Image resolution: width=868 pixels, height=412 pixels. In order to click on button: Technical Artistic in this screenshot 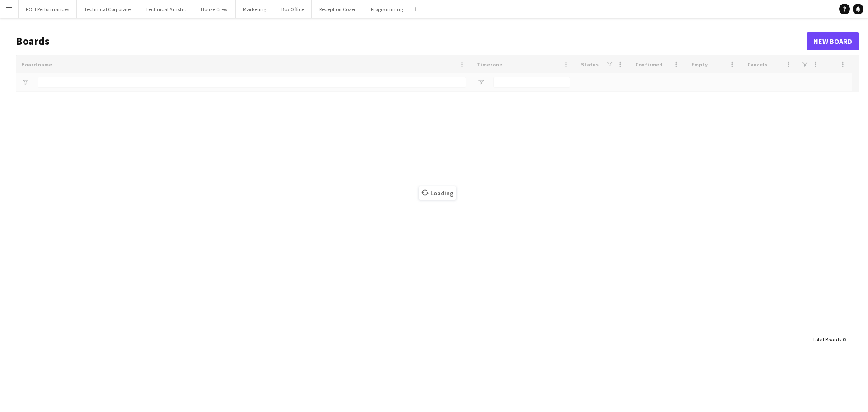, I will do `click(166, 9)`.